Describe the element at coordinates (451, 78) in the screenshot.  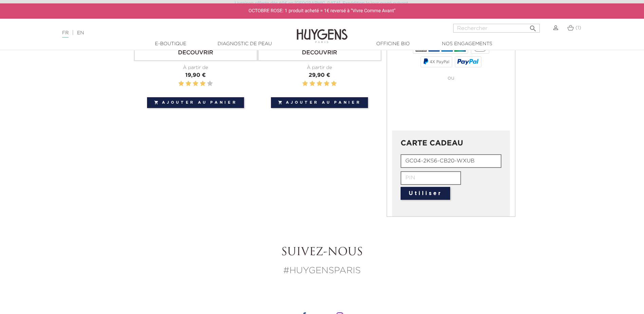
I see `div: ou` at that location.